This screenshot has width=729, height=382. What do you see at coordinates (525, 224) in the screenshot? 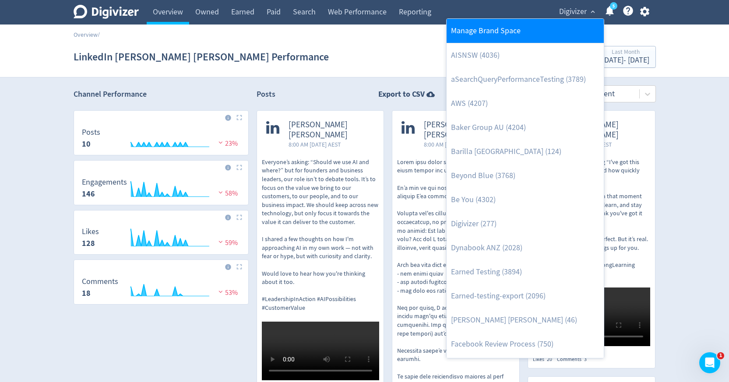
I see `a: Digivizer (277)` at bounding box center [525, 224].